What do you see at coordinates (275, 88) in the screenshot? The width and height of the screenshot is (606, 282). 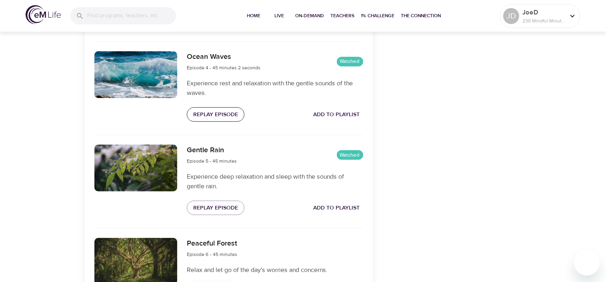 I see `p: Experience rest and relaxation with the gentle sounds of the waves.` at bounding box center [275, 88].